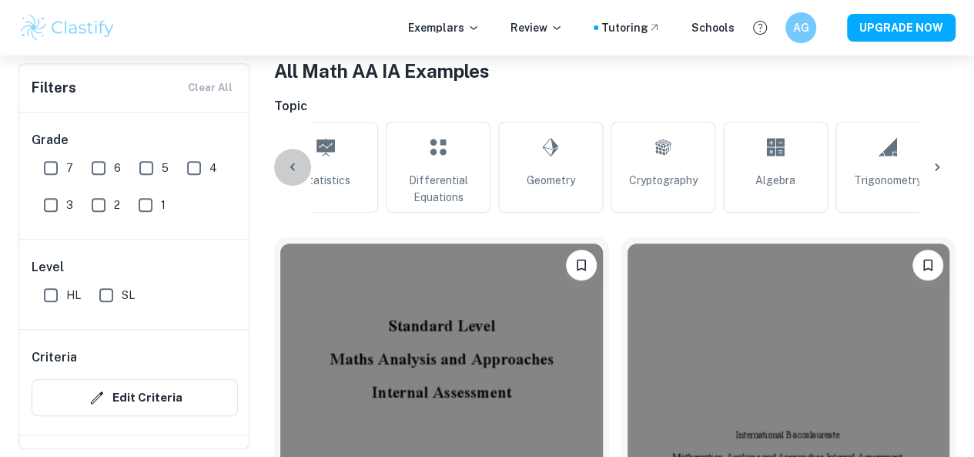 The width and height of the screenshot is (974, 457). What do you see at coordinates (663, 180) in the screenshot?
I see `span: Cryptography` at bounding box center [663, 180].